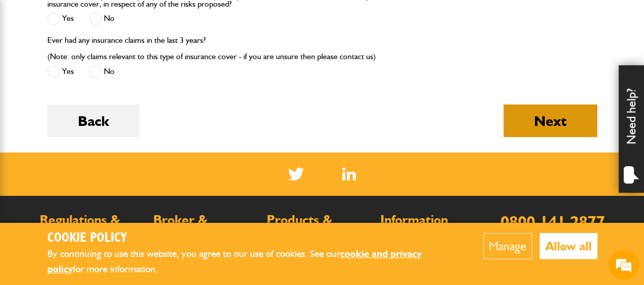  What do you see at coordinates (161, 225) in the screenshot?
I see `em: Start Chat` at bounding box center [161, 225].